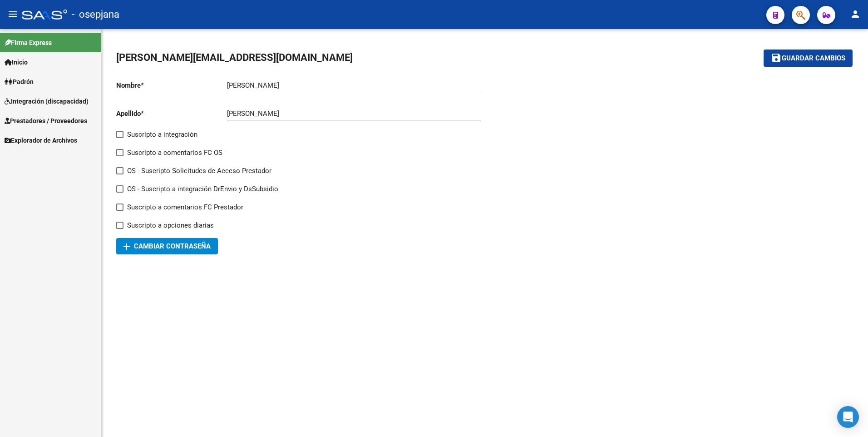 The height and width of the screenshot is (437, 868). I want to click on span: Inicio, so click(16, 62).